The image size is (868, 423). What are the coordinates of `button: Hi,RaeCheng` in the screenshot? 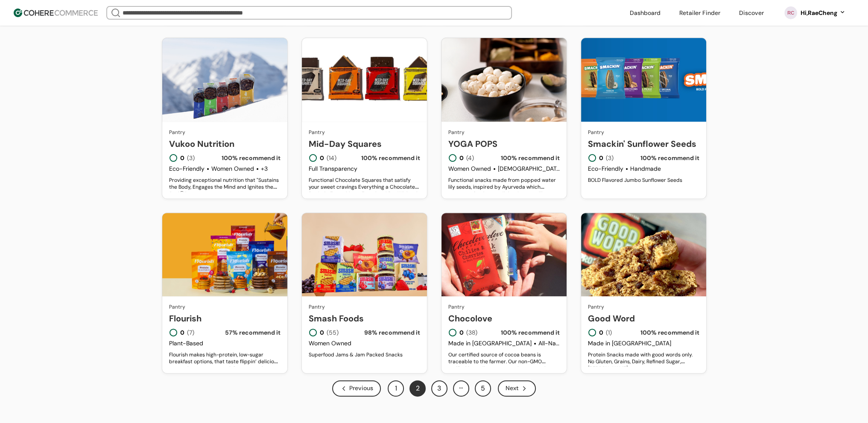 It's located at (823, 13).